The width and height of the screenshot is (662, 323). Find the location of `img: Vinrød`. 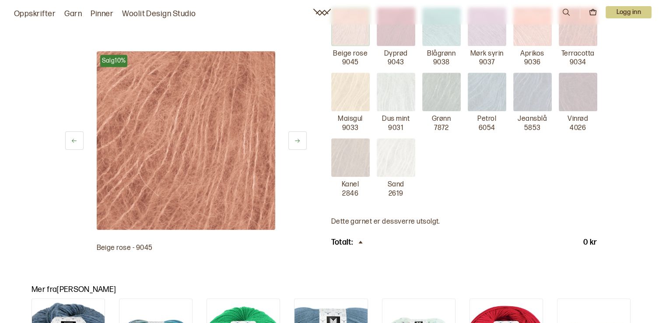

img: Vinrød is located at coordinates (578, 92).